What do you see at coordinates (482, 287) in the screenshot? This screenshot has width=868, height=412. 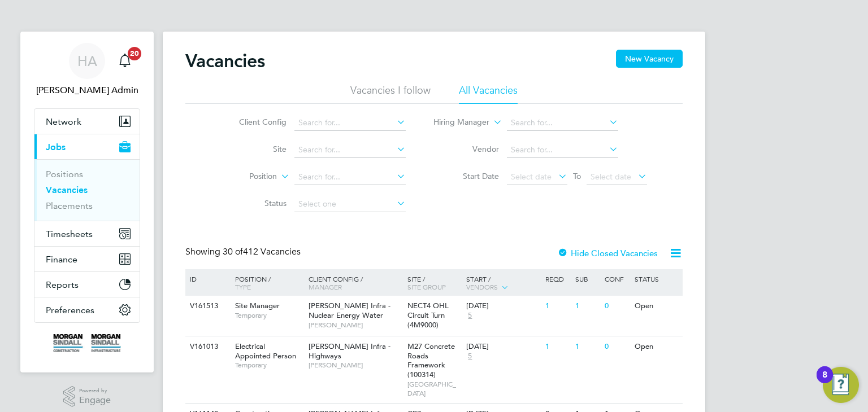 I see `span: Vendors` at bounding box center [482, 287].